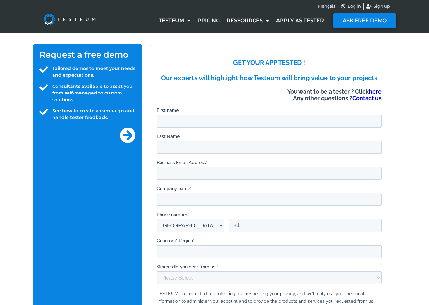 The width and height of the screenshot is (429, 305). Describe the element at coordinates (210, 47) in the screenshot. I see `a: Contact us` at that location.